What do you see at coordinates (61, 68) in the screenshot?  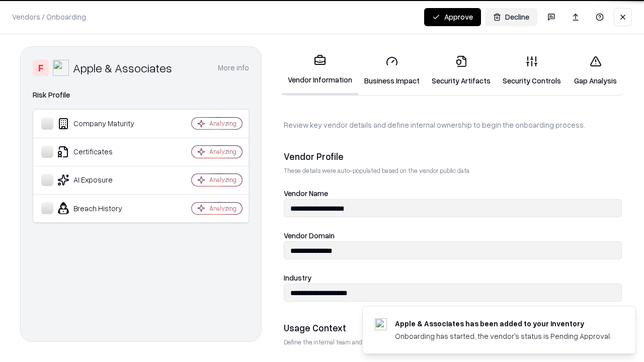 I see `img: Apple & Associates` at bounding box center [61, 68].